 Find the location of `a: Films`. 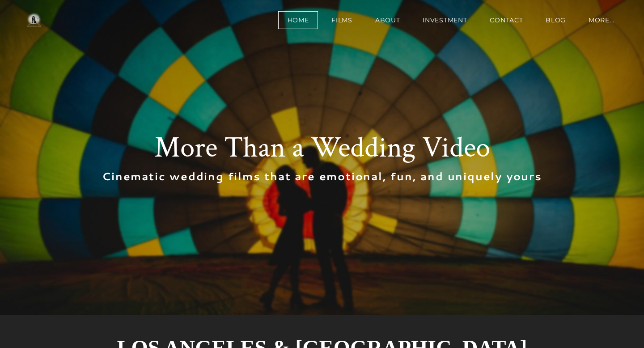

a: Films is located at coordinates (342, 20).